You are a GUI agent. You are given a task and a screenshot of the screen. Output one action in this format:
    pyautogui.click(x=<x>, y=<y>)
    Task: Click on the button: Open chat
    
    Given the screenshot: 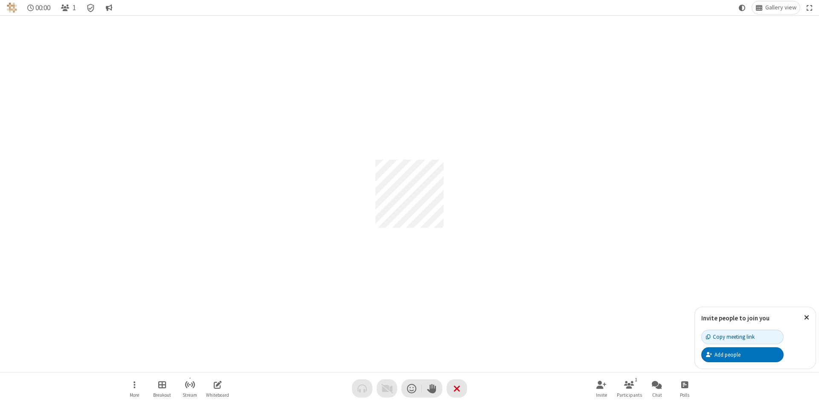 What is the action you would take?
    pyautogui.click(x=657, y=388)
    